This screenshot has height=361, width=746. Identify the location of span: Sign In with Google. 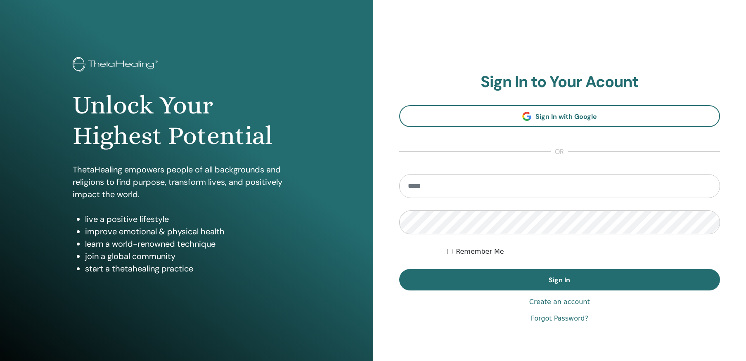
(566, 116).